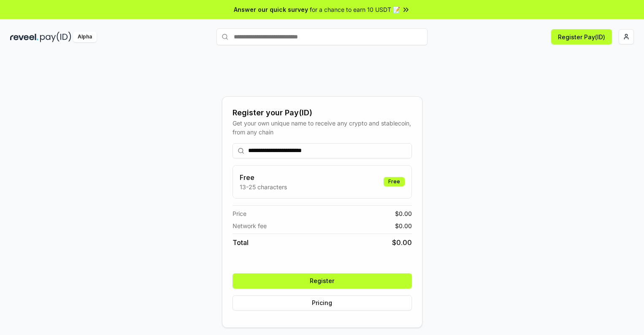  What do you see at coordinates (24, 37) in the screenshot?
I see `img: reveel_dark` at bounding box center [24, 37].